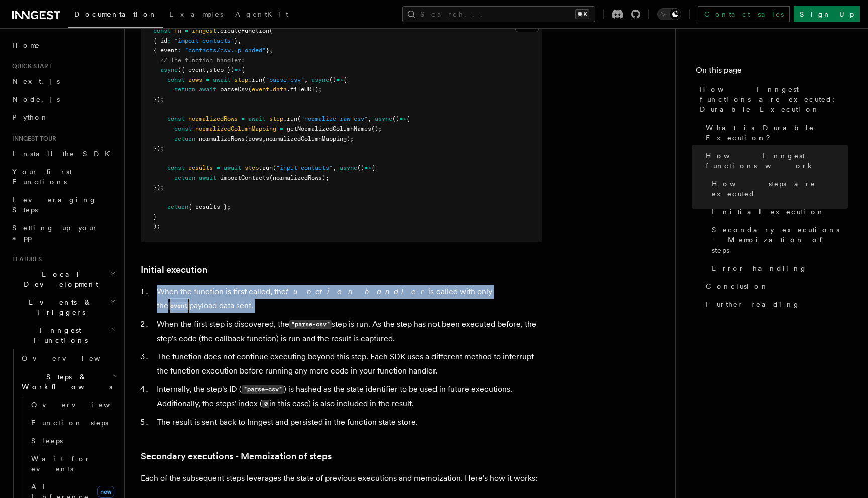 Image resolution: width=868 pixels, height=498 pixels. Describe the element at coordinates (669, 14) in the screenshot. I see `button: Toggle dark mode` at that location.